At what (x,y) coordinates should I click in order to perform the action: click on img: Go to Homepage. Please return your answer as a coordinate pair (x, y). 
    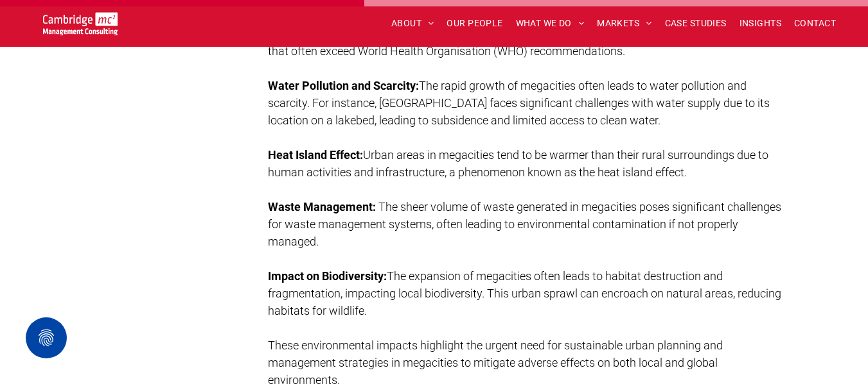
    Looking at the image, I should click on (80, 23).